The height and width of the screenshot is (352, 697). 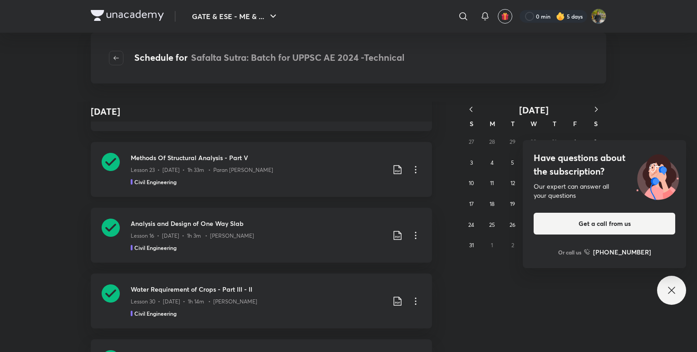 I want to click on button: Get a call from us, so click(x=605, y=224).